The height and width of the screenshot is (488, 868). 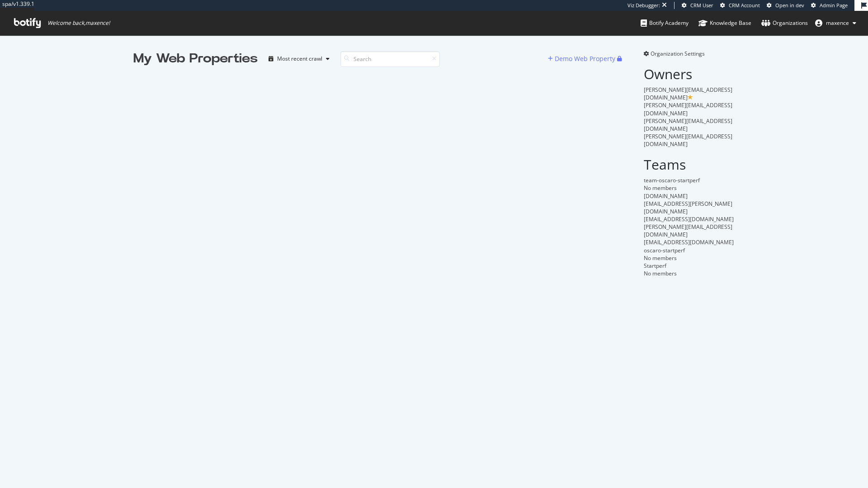 What do you see at coordinates (195, 59) in the screenshot?
I see `div: My Web Properties` at bounding box center [195, 59].